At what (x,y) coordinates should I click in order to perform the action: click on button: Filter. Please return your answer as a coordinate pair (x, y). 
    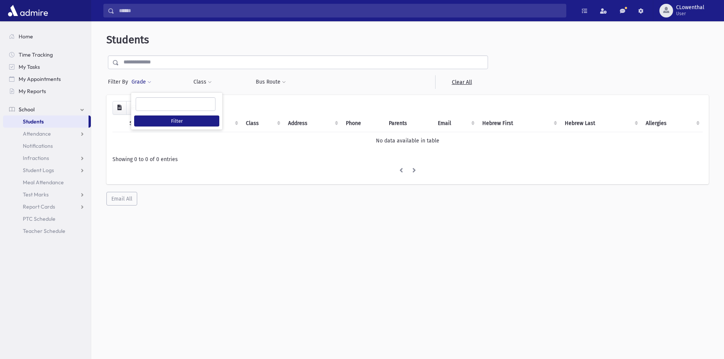
    Looking at the image, I should click on (177, 121).